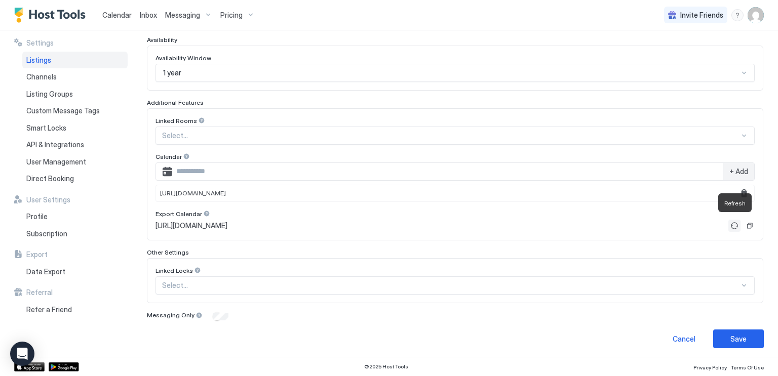  What do you see at coordinates (75, 162) in the screenshot?
I see `a: User Management` at bounding box center [75, 162].